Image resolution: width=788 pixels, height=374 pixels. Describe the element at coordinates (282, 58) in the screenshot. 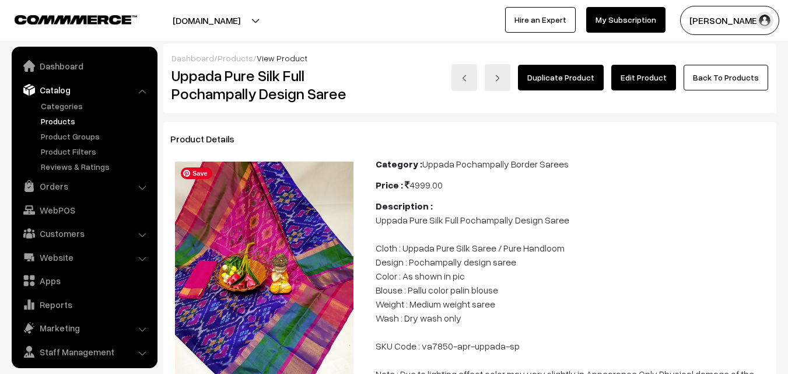

I see `span: View Product` at that location.